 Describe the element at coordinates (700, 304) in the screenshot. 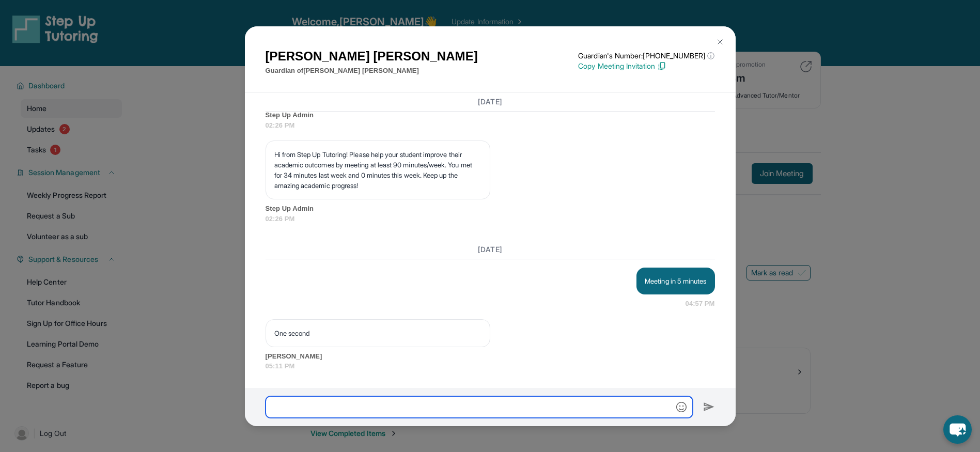

I see `span: 04:57 PM` at that location.